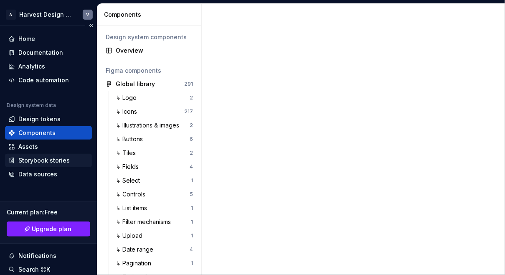 The image size is (505, 275). Describe the element at coordinates (88, 15) in the screenshot. I see `div: V` at that location.